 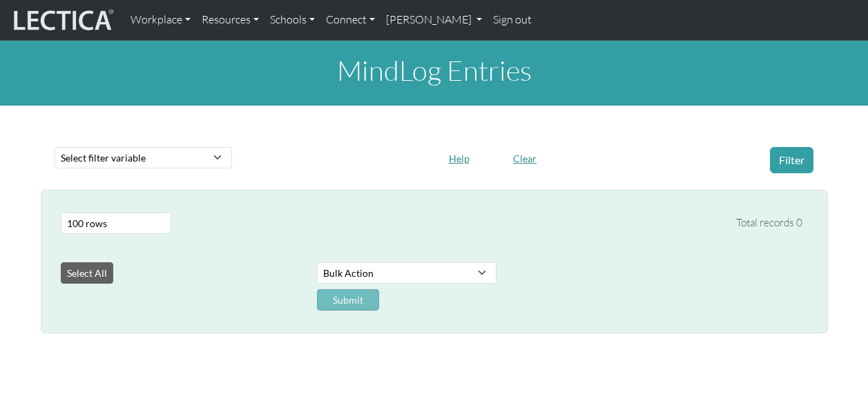 What do you see at coordinates (87, 272) in the screenshot?
I see `button: Select All` at bounding box center [87, 272].